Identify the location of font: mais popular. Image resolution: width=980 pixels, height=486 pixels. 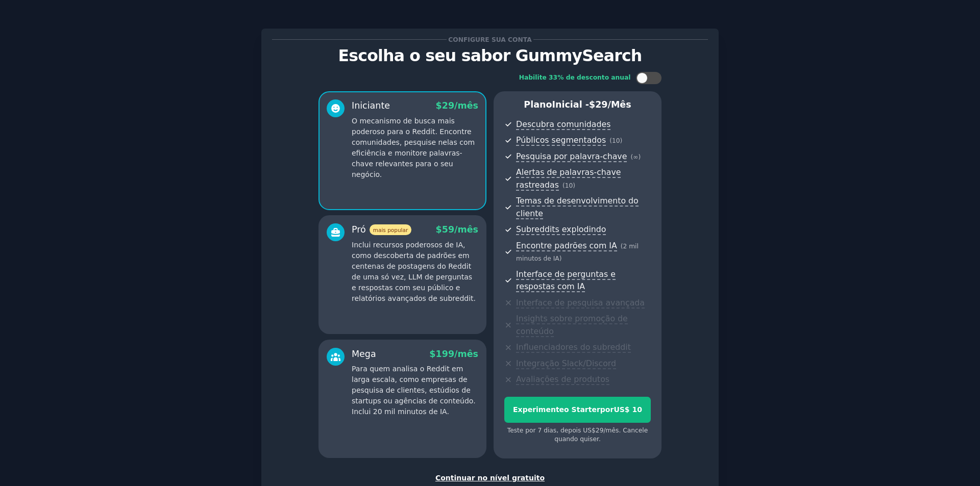
(390, 230).